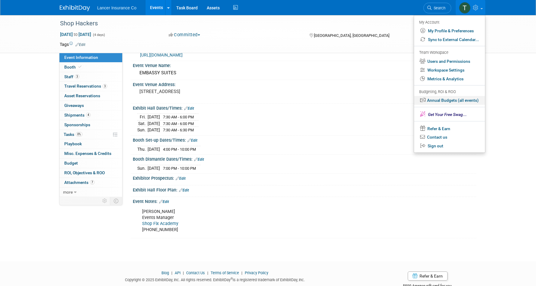 This screenshot has height=286, width=536. What do you see at coordinates (142, 123) in the screenshot?
I see `td: Sat.` at bounding box center [142, 123].